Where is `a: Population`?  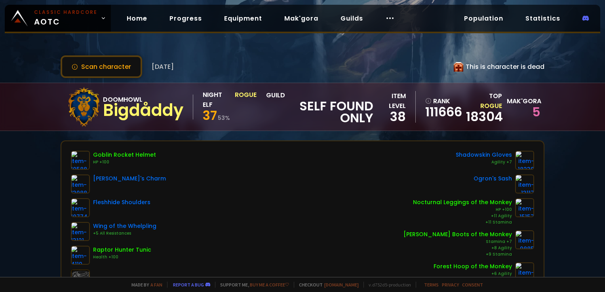
a: Population is located at coordinates (483, 18).